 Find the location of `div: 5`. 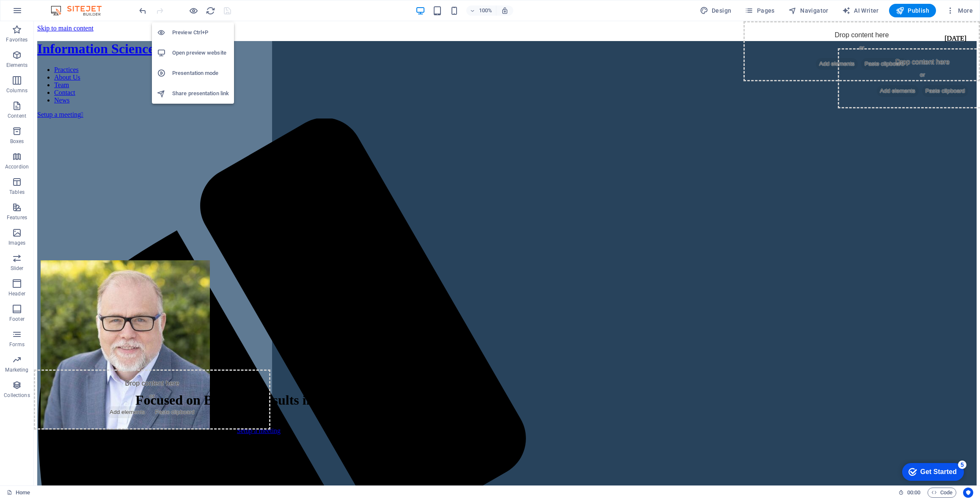

div: 5 is located at coordinates (67, 6).